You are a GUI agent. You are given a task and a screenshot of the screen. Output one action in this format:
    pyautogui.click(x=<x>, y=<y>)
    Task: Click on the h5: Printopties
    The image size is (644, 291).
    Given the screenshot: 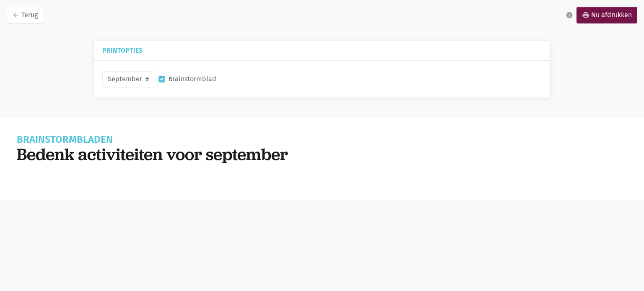 What is the action you would take?
    pyautogui.click(x=322, y=50)
    